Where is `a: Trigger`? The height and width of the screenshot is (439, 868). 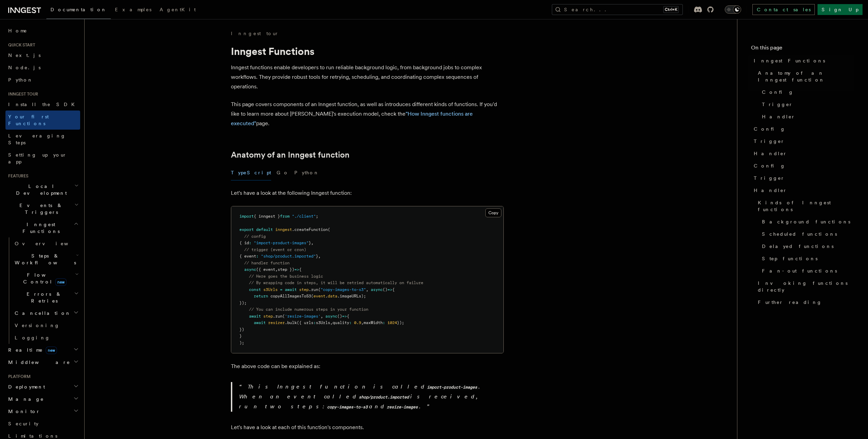
a: Trigger is located at coordinates (803, 141).